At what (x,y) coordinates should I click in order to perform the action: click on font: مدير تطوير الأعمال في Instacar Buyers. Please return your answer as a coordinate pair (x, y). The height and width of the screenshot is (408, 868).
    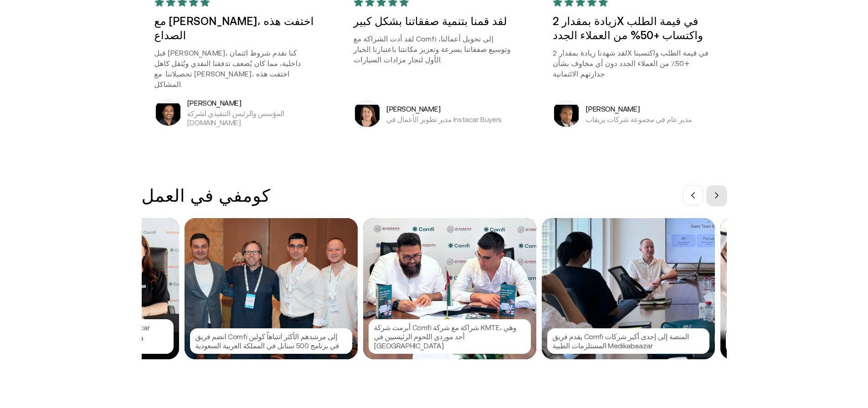
    Looking at the image, I should click on (444, 119).